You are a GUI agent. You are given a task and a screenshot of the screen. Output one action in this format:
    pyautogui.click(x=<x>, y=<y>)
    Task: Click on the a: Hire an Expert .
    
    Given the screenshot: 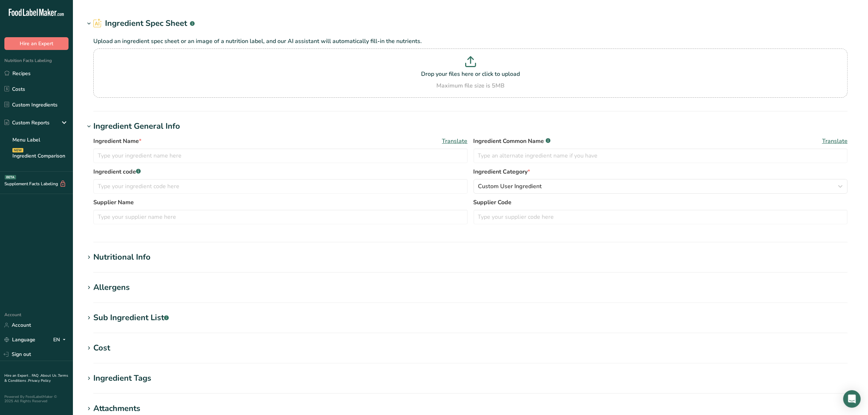 What is the action you would take?
    pyautogui.click(x=17, y=375)
    